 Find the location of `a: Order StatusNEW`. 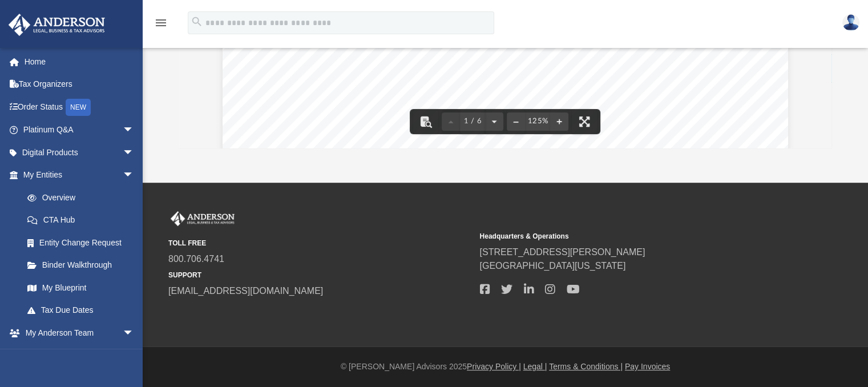

a: Order StatusNEW is located at coordinates (79, 107).